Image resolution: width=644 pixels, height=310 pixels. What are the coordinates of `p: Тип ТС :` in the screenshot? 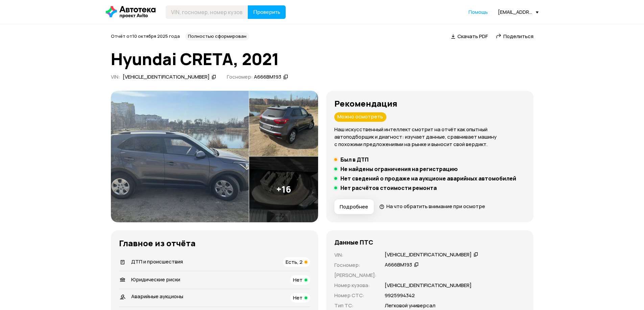 It's located at (355, 306).